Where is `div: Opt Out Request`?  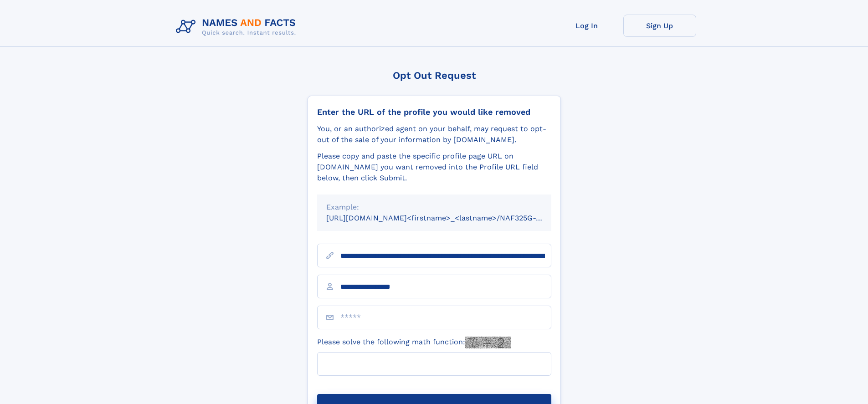 div: Opt Out Request is located at coordinates (435, 75).